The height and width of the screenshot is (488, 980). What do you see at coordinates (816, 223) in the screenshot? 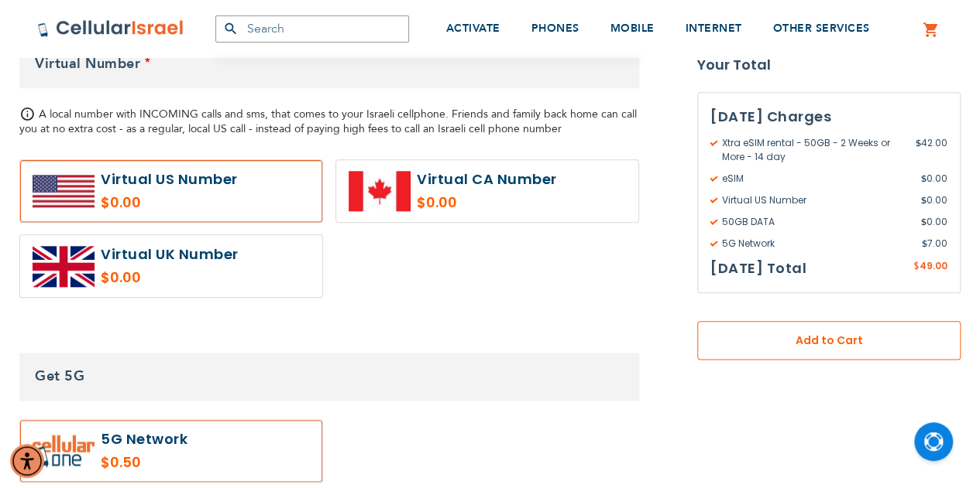
I see `span: 50GB DATA` at bounding box center [816, 223].